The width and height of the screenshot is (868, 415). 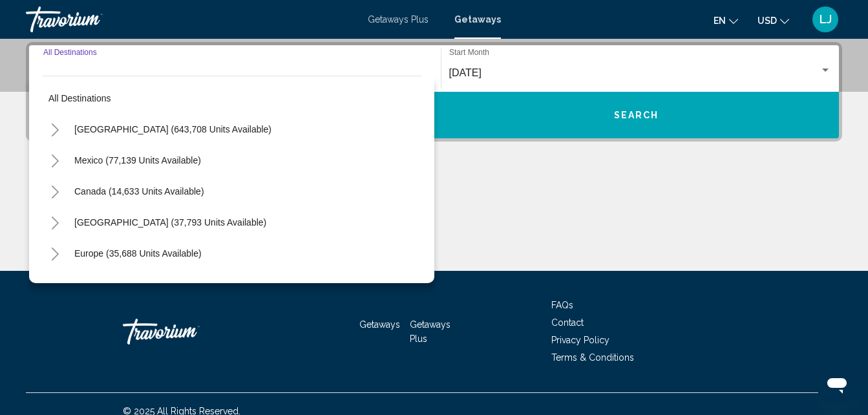 What do you see at coordinates (231, 98) in the screenshot?
I see `button: All destinations` at bounding box center [231, 98].